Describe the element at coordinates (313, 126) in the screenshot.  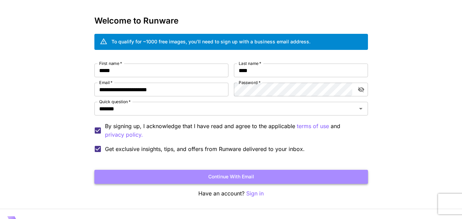
I see `p: terms of use` at that location.